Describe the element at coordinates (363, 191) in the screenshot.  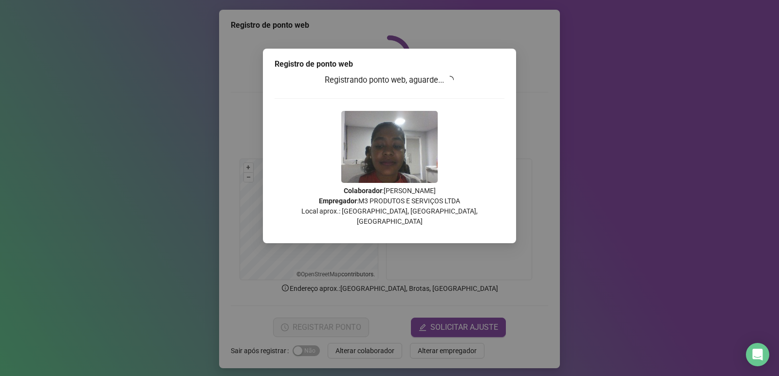
I see `strong: Colaborador` at that location.